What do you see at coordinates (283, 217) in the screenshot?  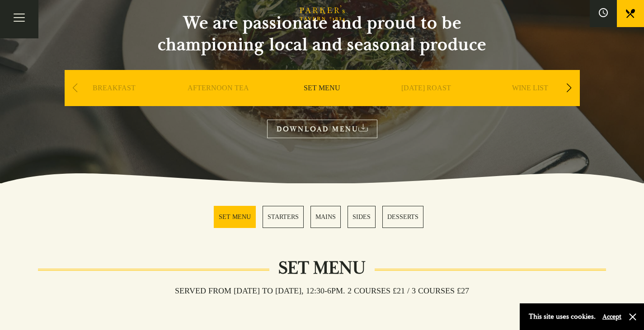 I see `a: 2 / 5` at bounding box center [283, 217].